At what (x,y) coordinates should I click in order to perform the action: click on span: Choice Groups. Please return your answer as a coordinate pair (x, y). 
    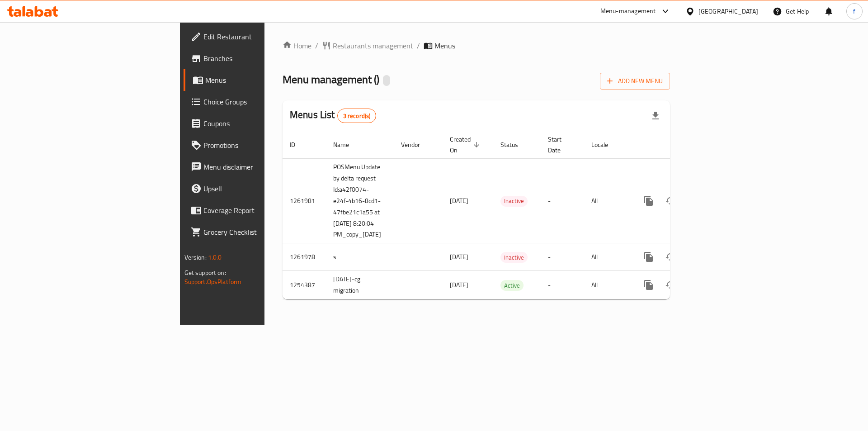
    Looking at the image, I should click on (260, 102).